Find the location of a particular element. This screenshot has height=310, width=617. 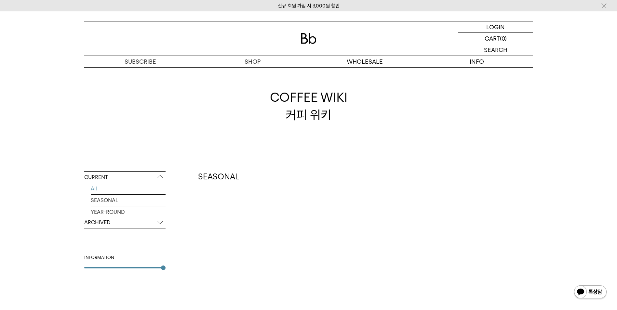

span: COFFEE WIKI is located at coordinates (309, 97).